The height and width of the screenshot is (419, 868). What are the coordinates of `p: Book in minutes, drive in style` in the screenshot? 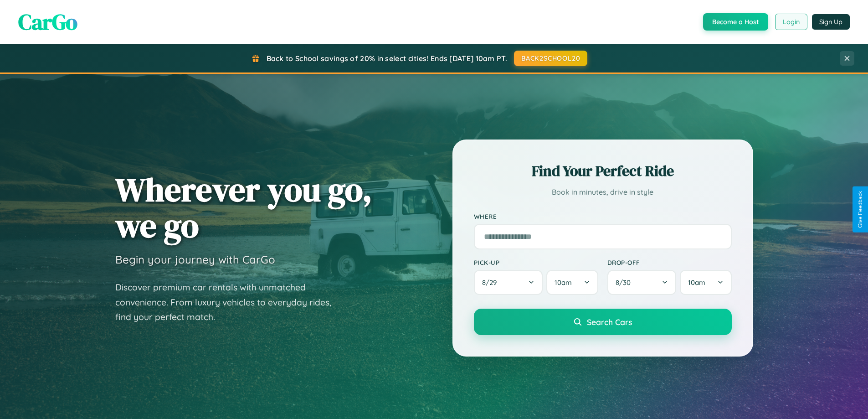 It's located at (603, 192).